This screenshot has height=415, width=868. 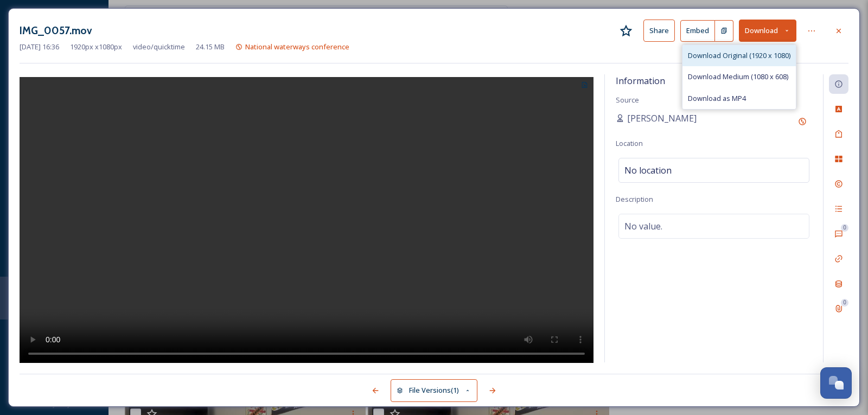 What do you see at coordinates (634, 199) in the screenshot?
I see `span: Description` at bounding box center [634, 199].